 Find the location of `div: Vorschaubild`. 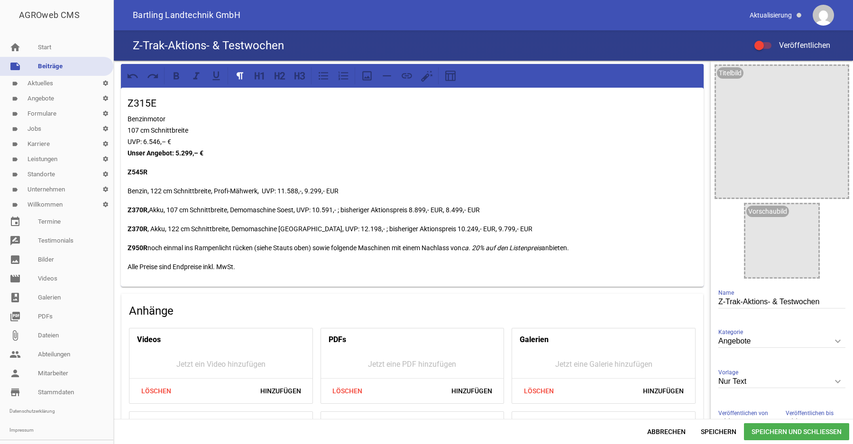

div: Vorschaubild is located at coordinates (768, 212).